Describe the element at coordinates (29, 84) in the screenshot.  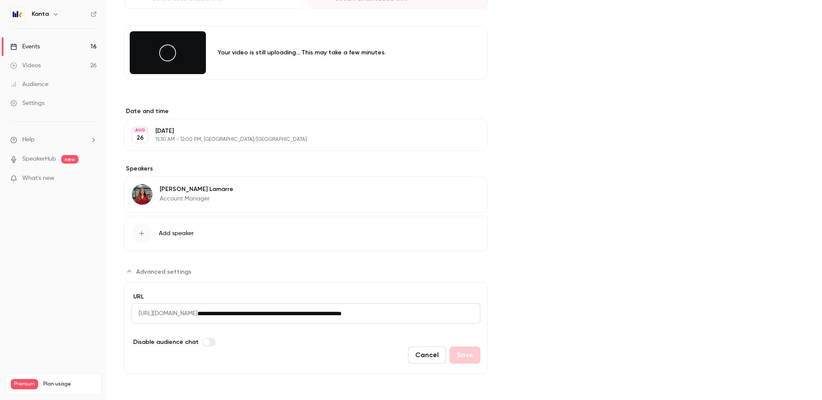
I see `div: Audience` at that location.